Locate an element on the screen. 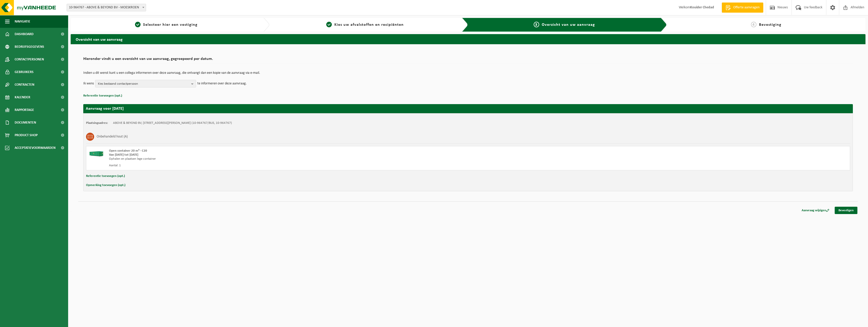  button: Opmerking toevoegen (opt.) is located at coordinates (106, 185).